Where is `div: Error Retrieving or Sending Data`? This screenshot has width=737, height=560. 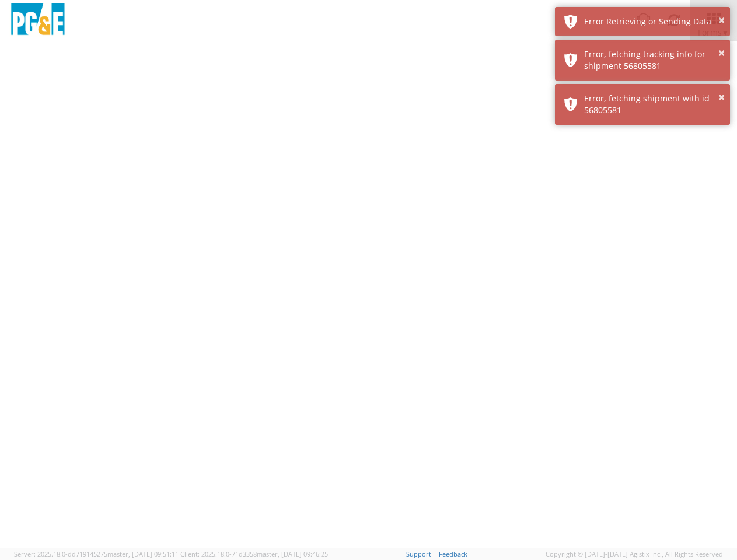 div: Error Retrieving or Sending Data is located at coordinates (652, 21).